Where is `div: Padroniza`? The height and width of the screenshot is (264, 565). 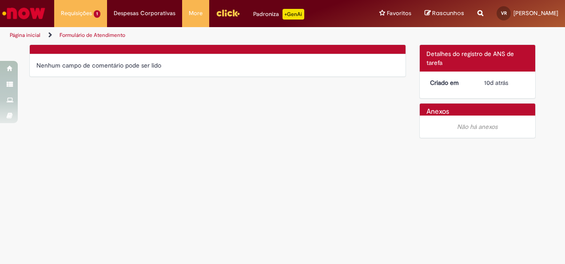 div: Padroniza is located at coordinates (278, 14).